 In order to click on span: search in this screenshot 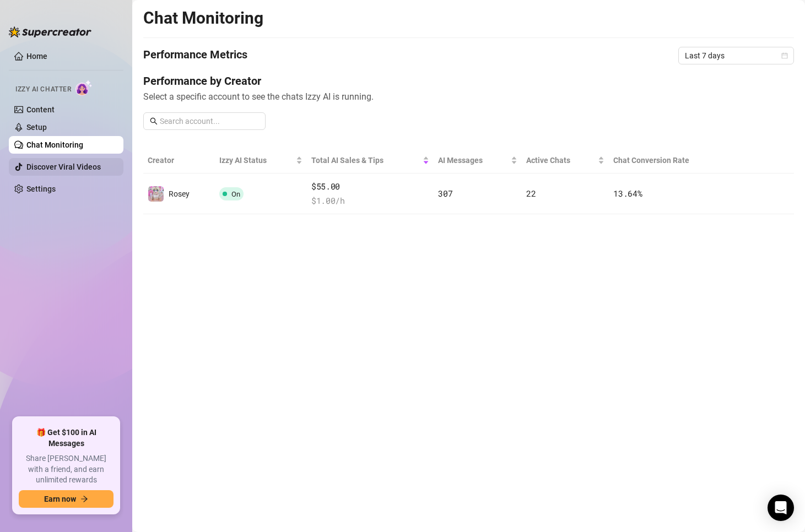, I will do `click(154, 121)`.